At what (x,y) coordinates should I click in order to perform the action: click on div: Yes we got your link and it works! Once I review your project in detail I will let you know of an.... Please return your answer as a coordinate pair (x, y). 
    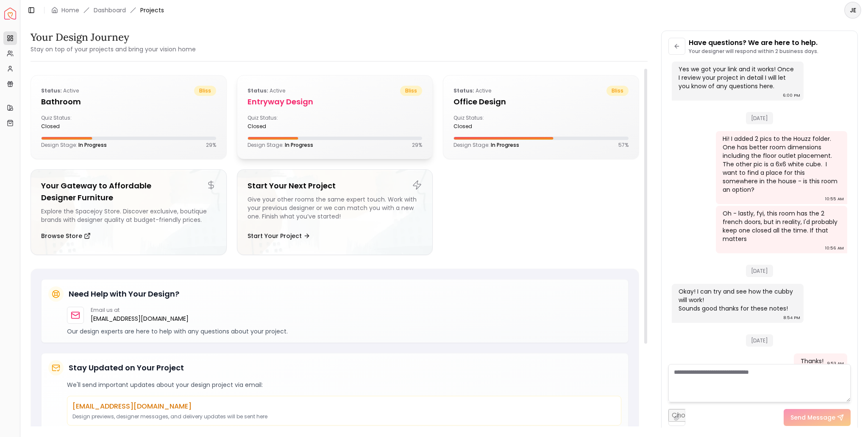
    Looking at the image, I should click on (737, 78).